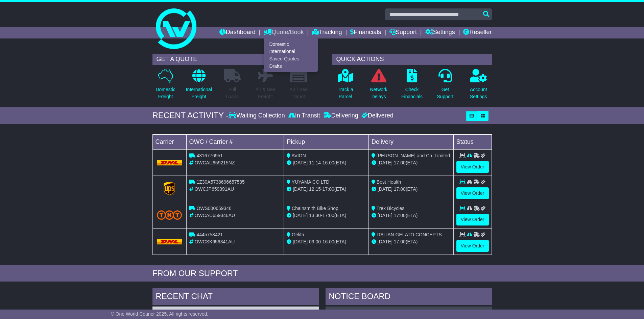  What do you see at coordinates (214, 163) in the screenshot?
I see `span: OWCAU659215NZ` at bounding box center [214, 163].